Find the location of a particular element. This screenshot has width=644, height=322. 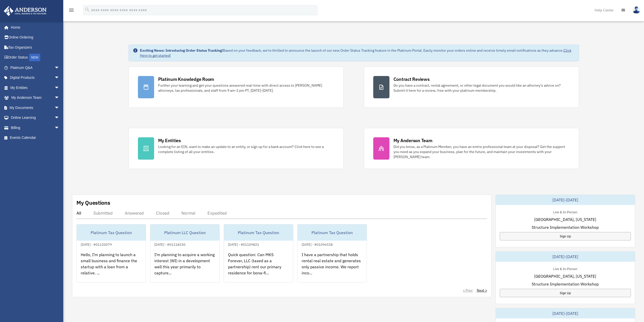

img: User Pic is located at coordinates (637, 10).